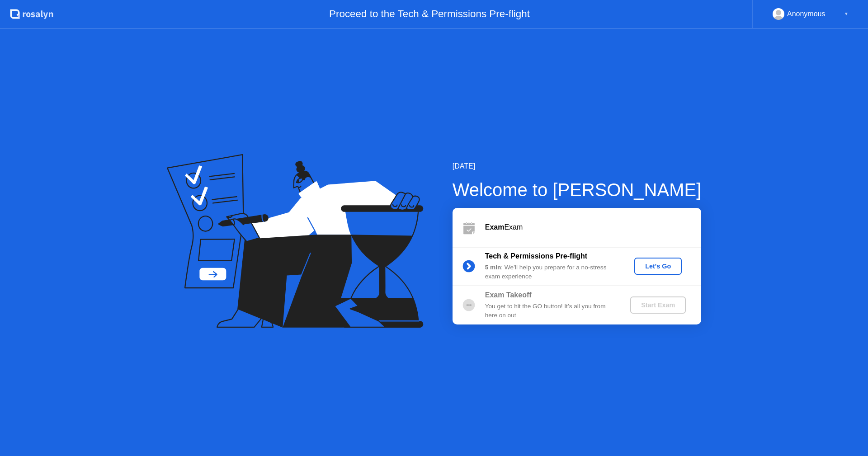 Image resolution: width=868 pixels, height=456 pixels. Describe the element at coordinates (536, 256) in the screenshot. I see `b: Tech & Permissions Pre-flight` at that location.